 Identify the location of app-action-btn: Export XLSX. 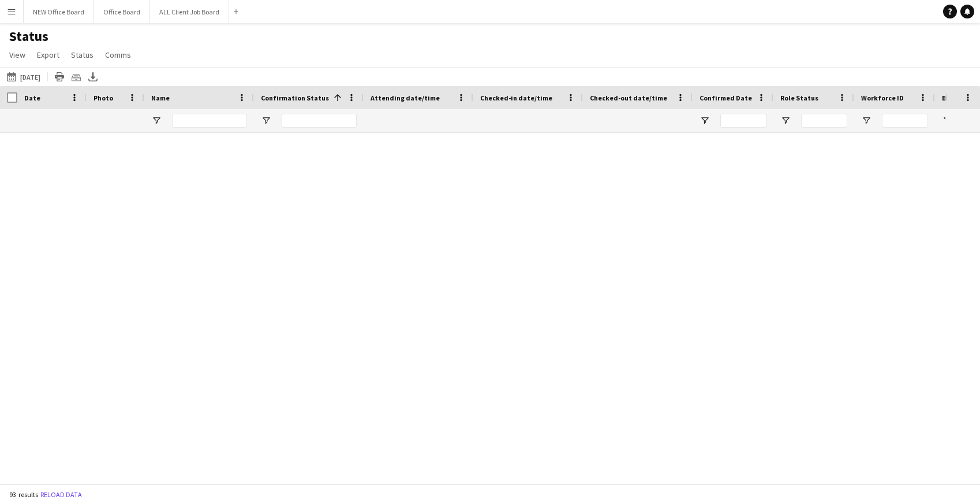
(93, 77).